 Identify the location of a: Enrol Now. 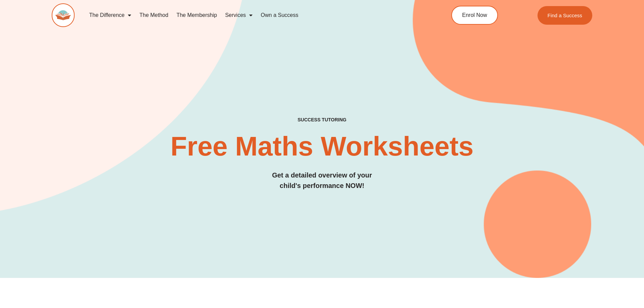
(474, 15).